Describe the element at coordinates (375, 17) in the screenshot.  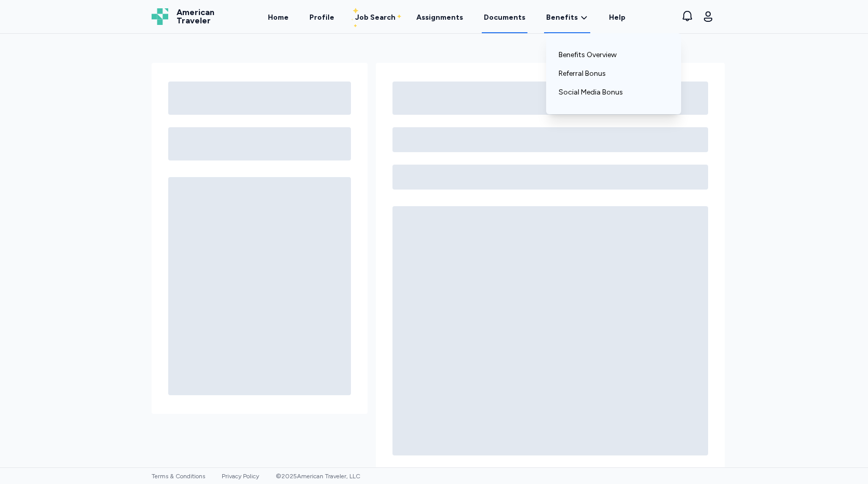
I see `div: Job Search` at that location.